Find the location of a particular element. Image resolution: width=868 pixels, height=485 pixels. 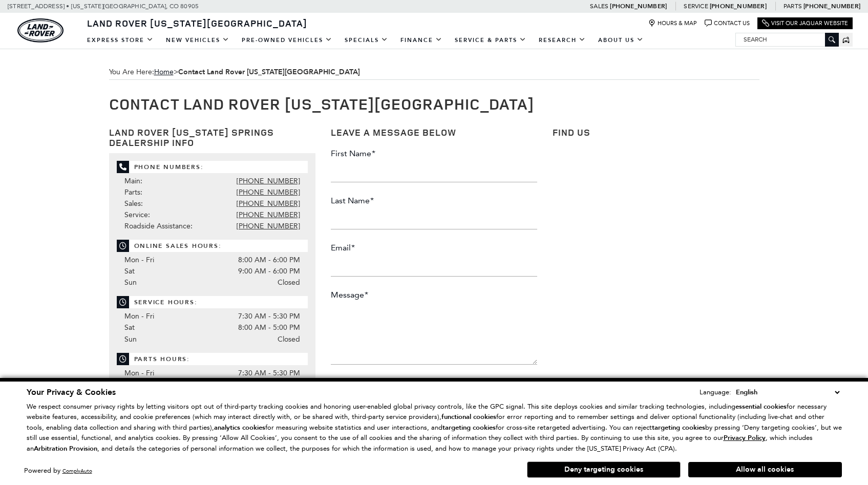

strong: Arbitration Provision is located at coordinates (66, 449).